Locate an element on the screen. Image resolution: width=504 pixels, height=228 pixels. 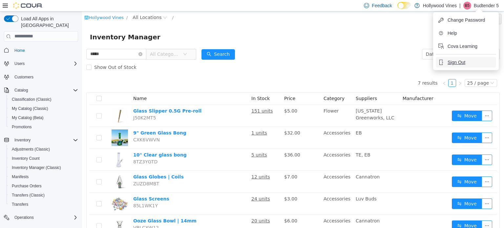
button: icon: ellipsis is located at coordinates (405, 148).